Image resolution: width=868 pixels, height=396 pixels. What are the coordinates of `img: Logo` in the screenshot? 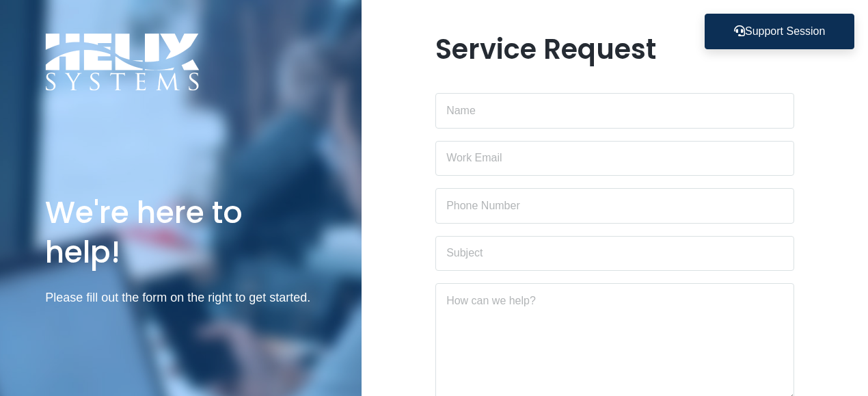 It's located at (123, 61).